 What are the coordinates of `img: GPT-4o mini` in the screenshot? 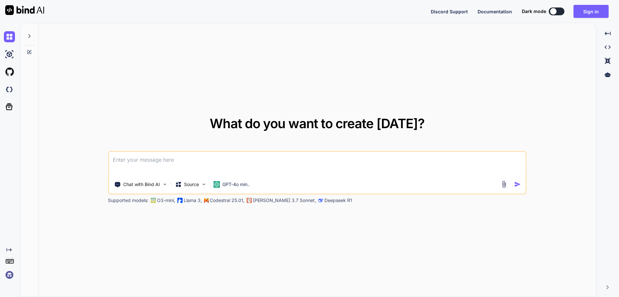 It's located at (217, 184).